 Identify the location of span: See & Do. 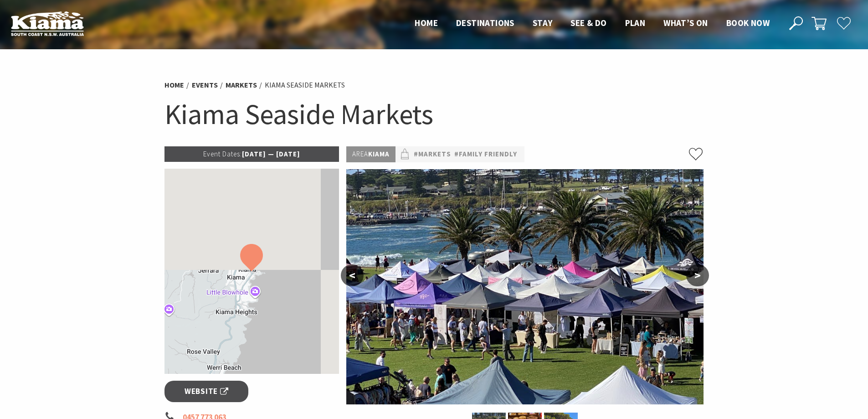
(588, 23).